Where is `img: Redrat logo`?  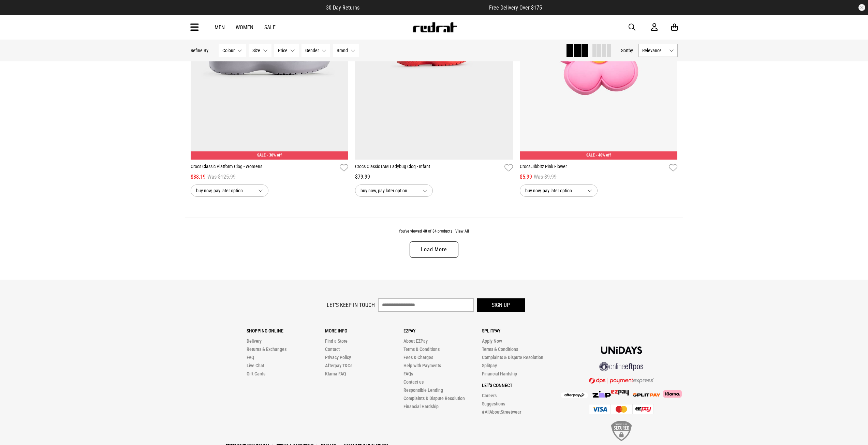 img: Redrat logo is located at coordinates (434, 27).